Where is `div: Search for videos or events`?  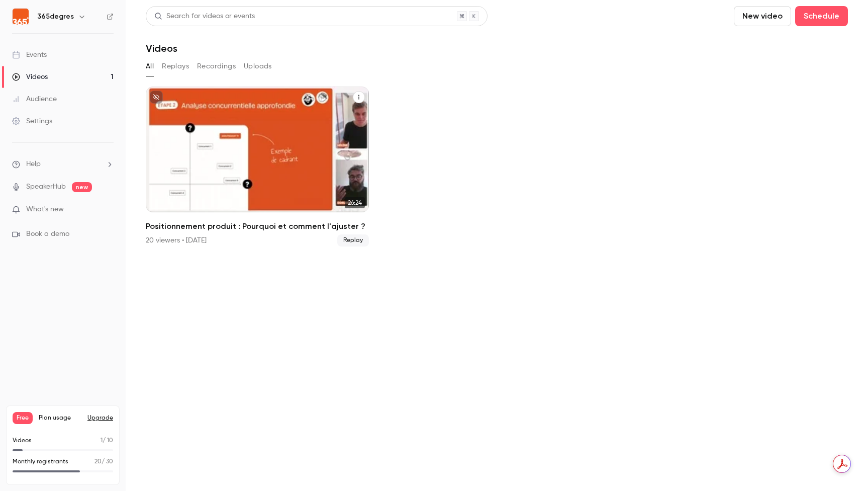
div: Search for videos or events is located at coordinates (204, 16).